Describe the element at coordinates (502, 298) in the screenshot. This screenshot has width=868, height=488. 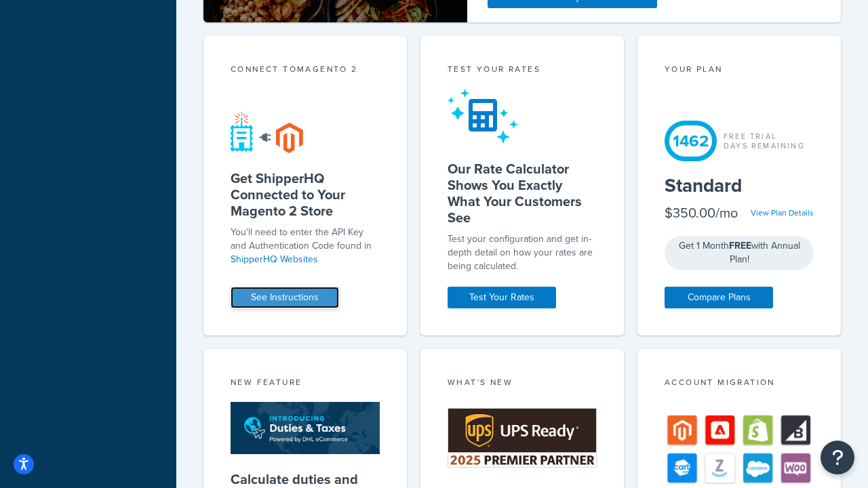
I see `a: Test Your Rates` at that location.